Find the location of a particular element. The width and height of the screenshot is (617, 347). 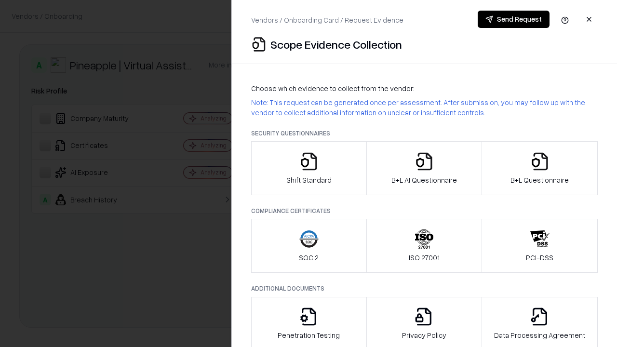

p: Scope Evidence Collection is located at coordinates (336, 44).